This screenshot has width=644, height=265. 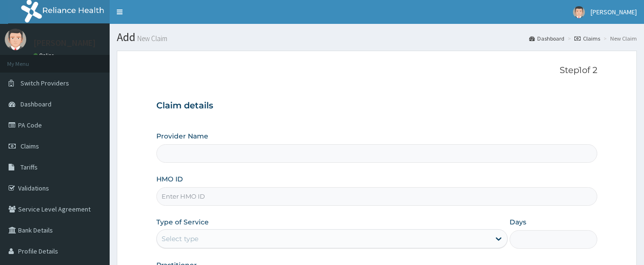 I want to click on a: Claims, so click(x=587, y=38).